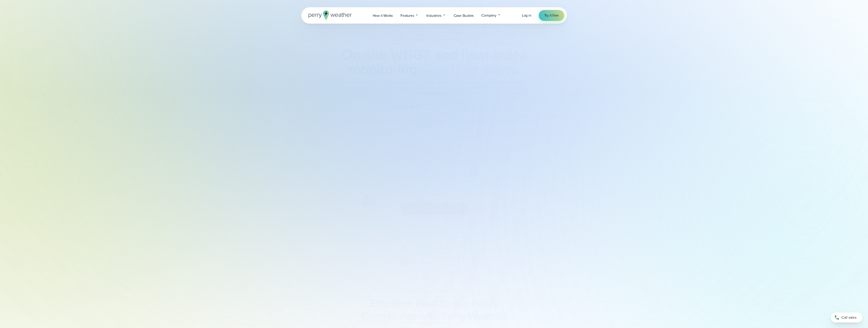  I want to click on span: Log in, so click(527, 15).